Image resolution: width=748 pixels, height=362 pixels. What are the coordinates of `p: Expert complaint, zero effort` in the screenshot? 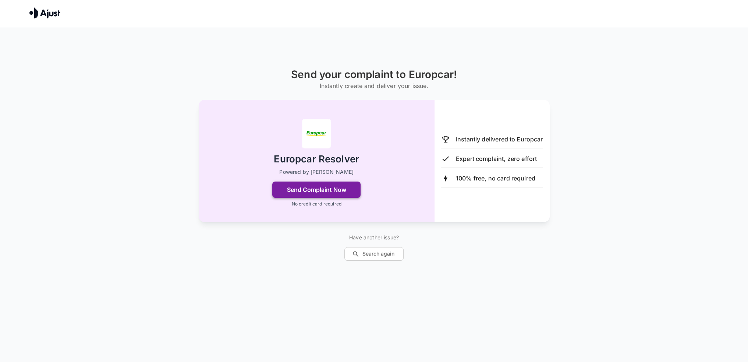 It's located at (496, 159).